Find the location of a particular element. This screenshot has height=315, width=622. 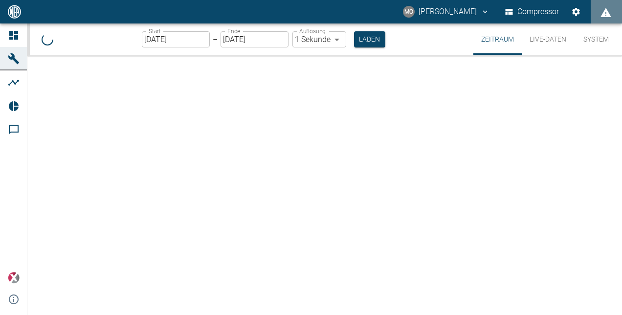

div: 1 Sekunde is located at coordinates (319, 39).